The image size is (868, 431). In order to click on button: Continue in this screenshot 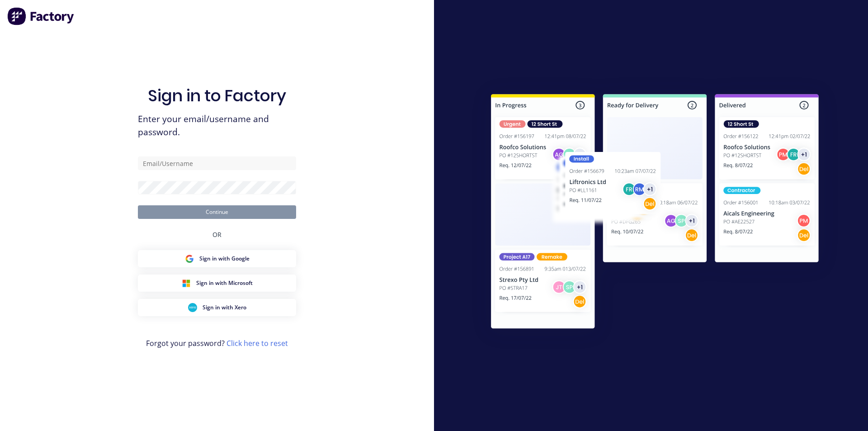, I will do `click(217, 212)`.